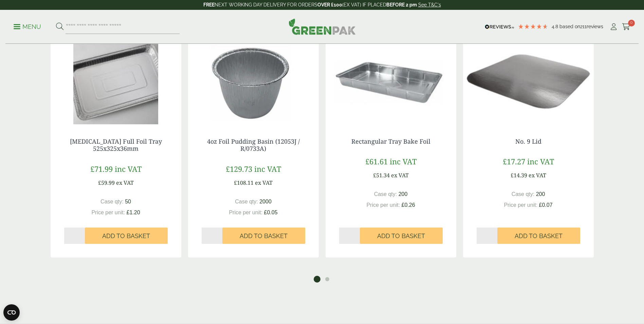 The height and width of the screenshot is (324, 644). I want to click on img: GreenPak Supplies, so click(322, 26).